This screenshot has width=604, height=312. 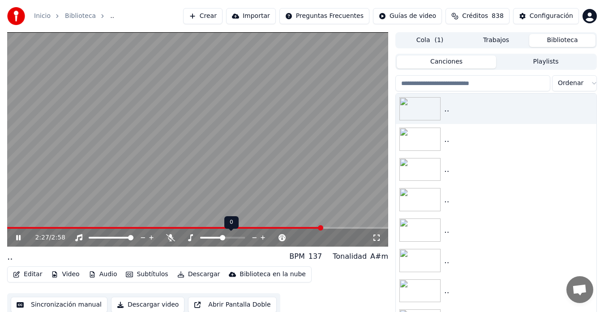 I want to click on button: Guías de video, so click(x=408, y=16).